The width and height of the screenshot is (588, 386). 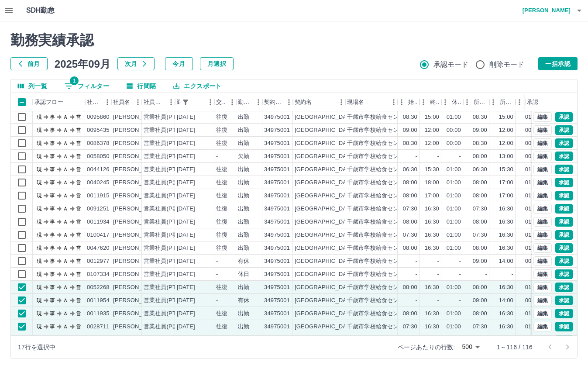 I want to click on div: 交通費, so click(x=221, y=102).